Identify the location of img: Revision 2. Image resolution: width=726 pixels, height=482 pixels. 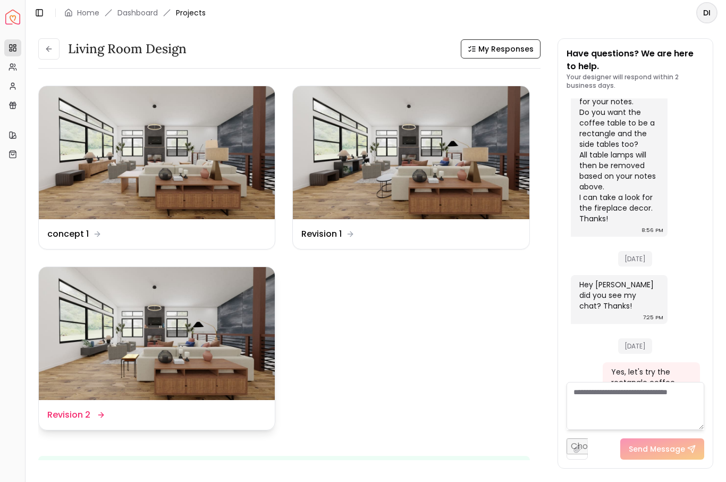
(157, 333).